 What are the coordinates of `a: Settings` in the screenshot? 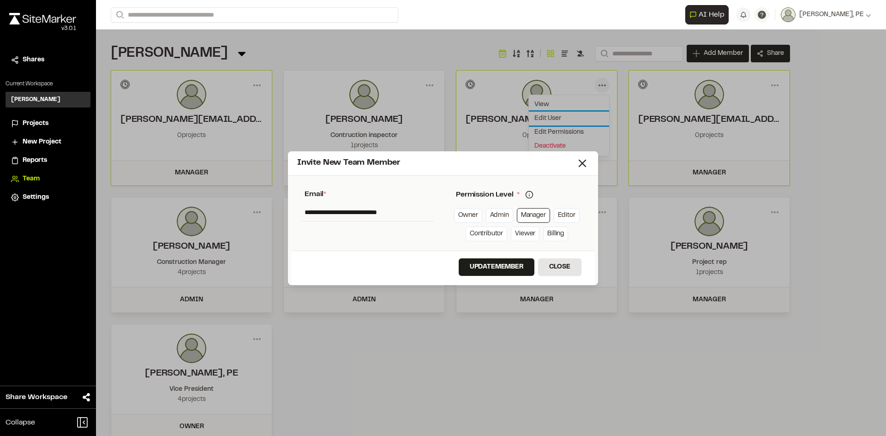 It's located at (48, 197).